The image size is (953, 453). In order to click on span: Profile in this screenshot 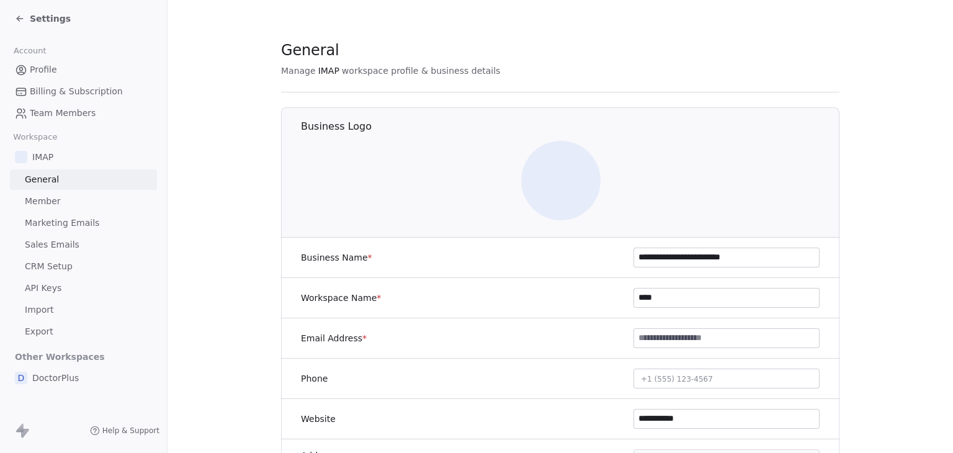, I will do `click(43, 69)`.